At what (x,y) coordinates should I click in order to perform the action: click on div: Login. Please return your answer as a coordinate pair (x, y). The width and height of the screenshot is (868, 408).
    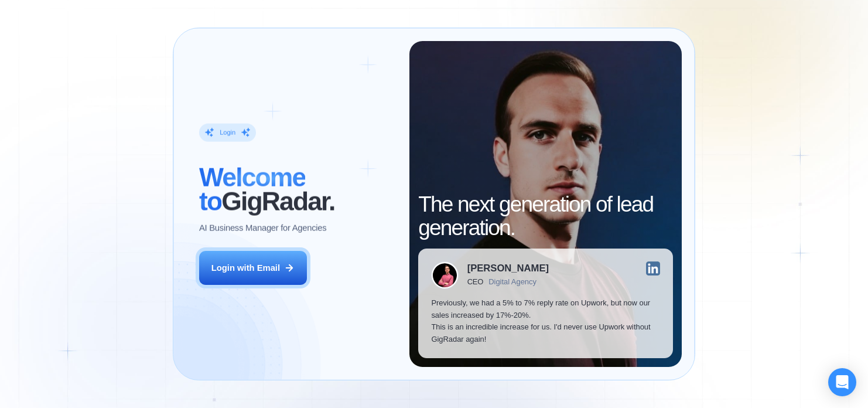
    Looking at the image, I should click on (228, 133).